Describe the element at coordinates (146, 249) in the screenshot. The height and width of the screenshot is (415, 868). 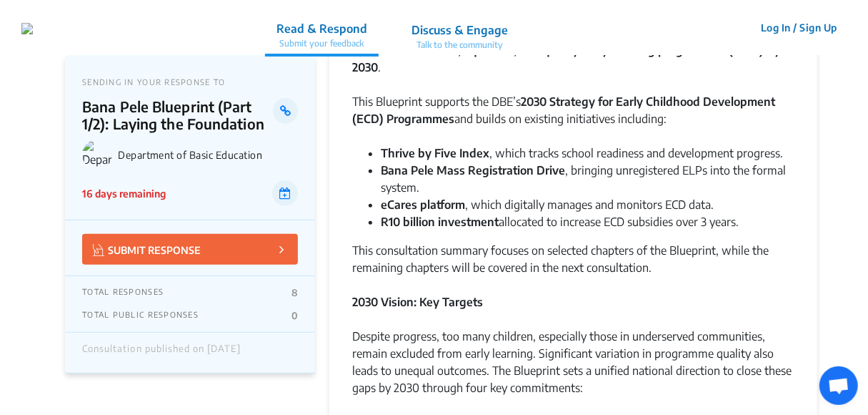
I see `p: SUBMIT RESPONSE` at that location.